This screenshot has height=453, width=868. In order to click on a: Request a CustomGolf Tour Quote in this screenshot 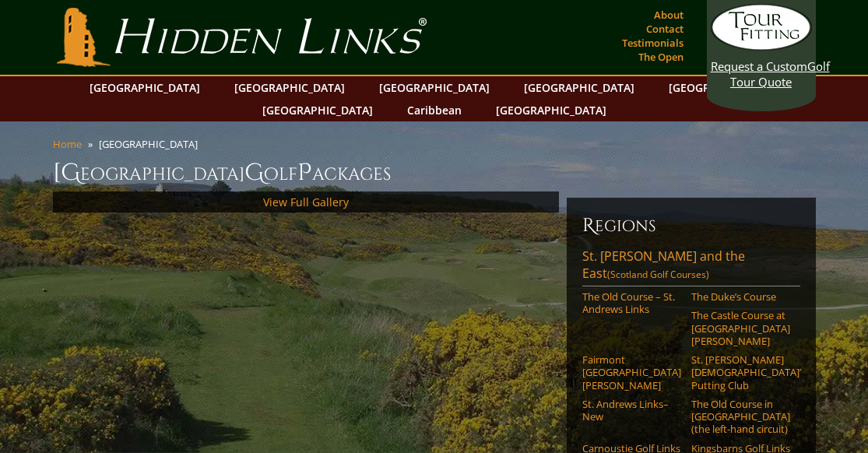, I will do `click(762, 47)`.